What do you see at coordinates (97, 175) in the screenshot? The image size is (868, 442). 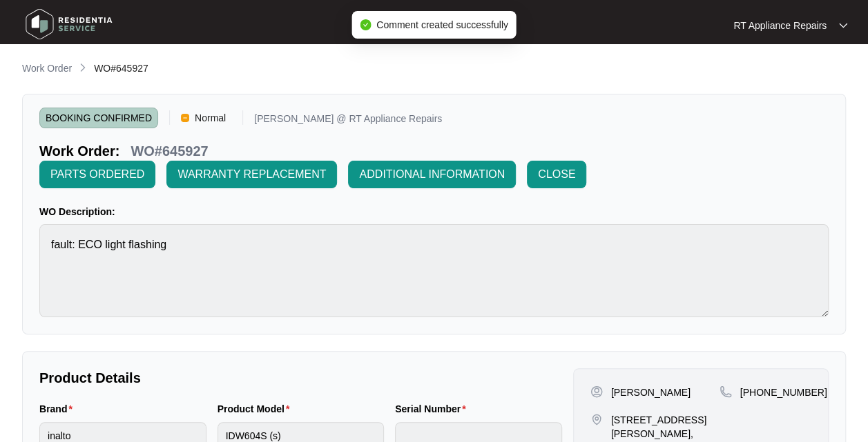 I see `button: PARTS ORDERED` at bounding box center [97, 175].